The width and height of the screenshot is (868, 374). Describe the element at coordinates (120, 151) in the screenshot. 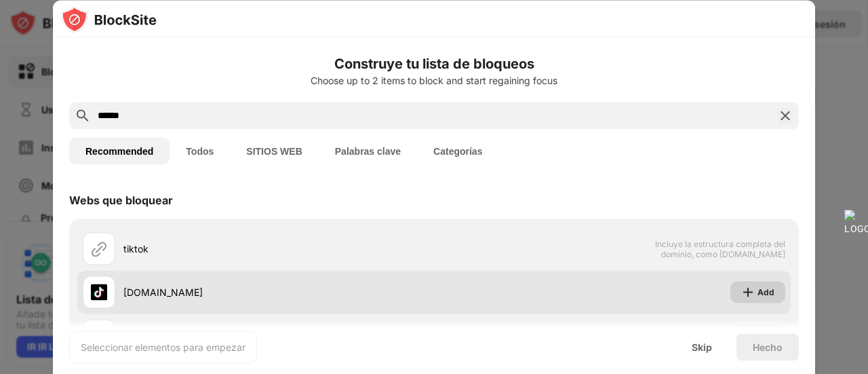

I see `button: Recommended` at that location.